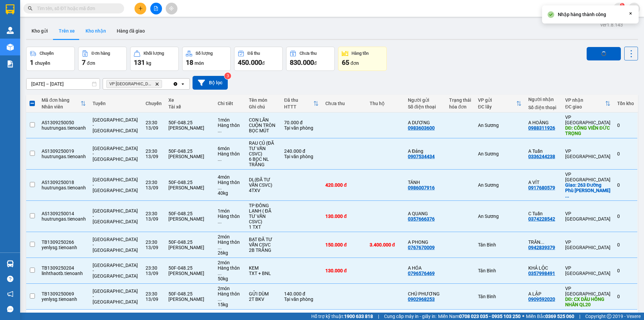  I want to click on span: 131, so click(139, 62).